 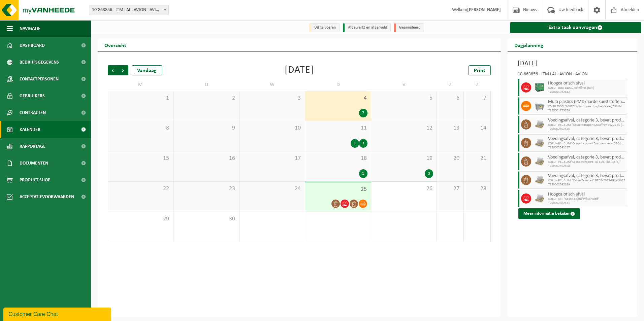 I want to click on span: 4, so click(x=338, y=98).